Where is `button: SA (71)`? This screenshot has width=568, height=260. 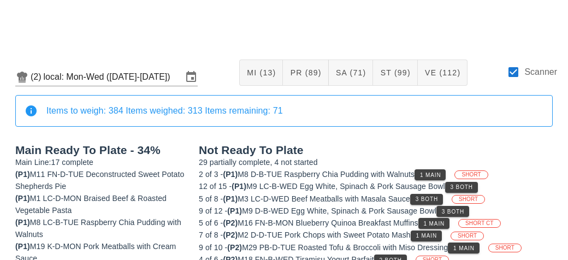 button: SA (71) is located at coordinates (351, 73).